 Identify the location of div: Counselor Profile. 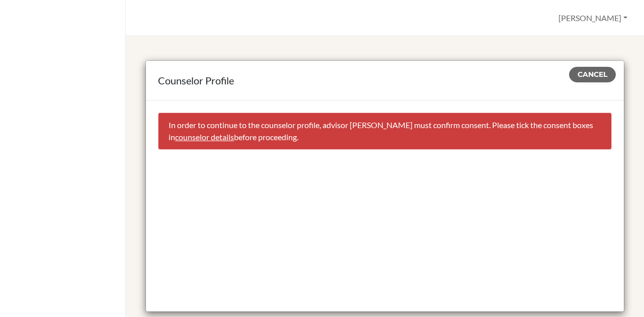
(385, 80).